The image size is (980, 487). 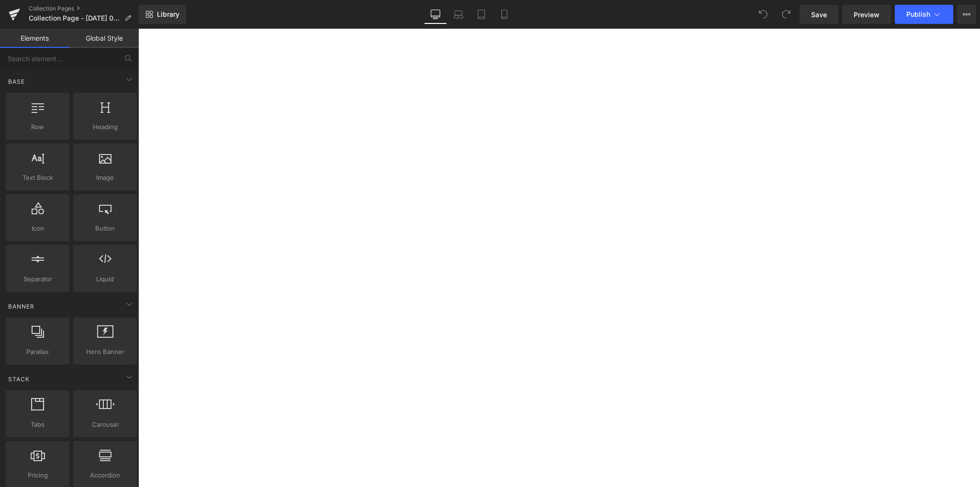 What do you see at coordinates (37, 475) in the screenshot?
I see `span: Pricing` at bounding box center [37, 475].